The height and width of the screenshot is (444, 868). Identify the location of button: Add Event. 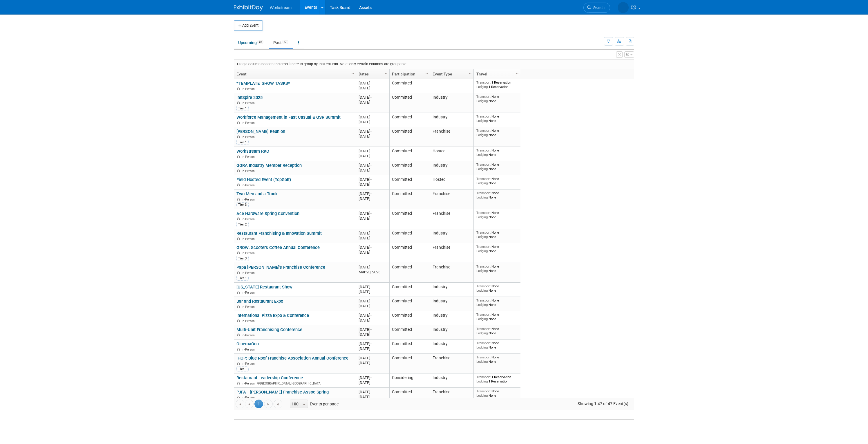
(249, 26).